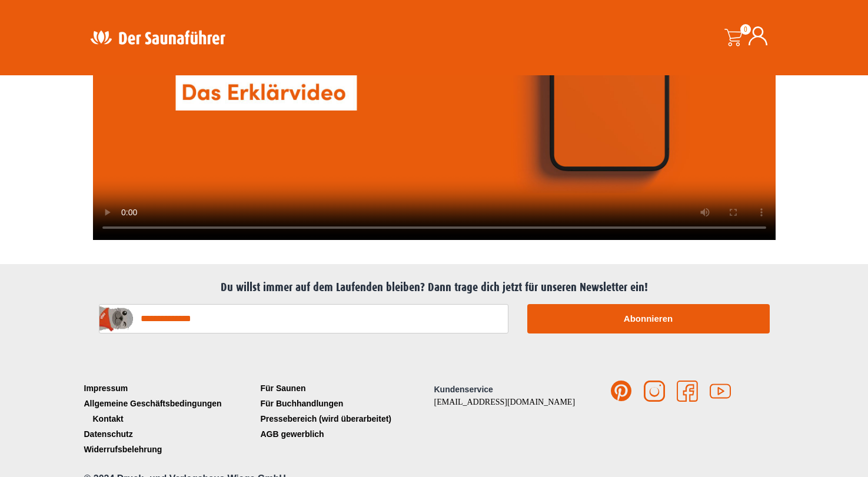 The height and width of the screenshot is (477, 868). Describe the element at coordinates (346, 404) in the screenshot. I see `a: Für Buchhandlungen` at that location.